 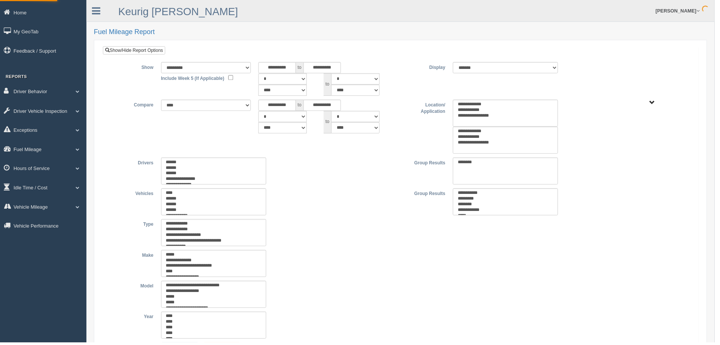 I want to click on label: Show, so click(x=134, y=67).